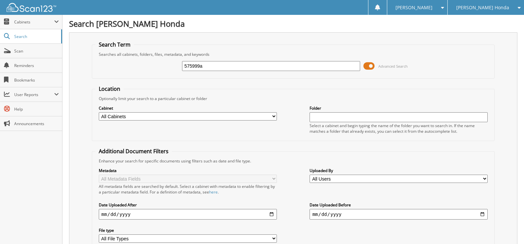 Image resolution: width=524 pixels, height=244 pixels. I want to click on legend: Location, so click(109, 89).